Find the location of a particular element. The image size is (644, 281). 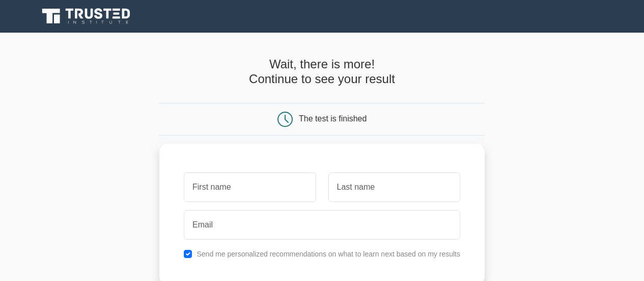

h4: Wait, there is more! Continue to see your result is located at coordinates (322, 72).